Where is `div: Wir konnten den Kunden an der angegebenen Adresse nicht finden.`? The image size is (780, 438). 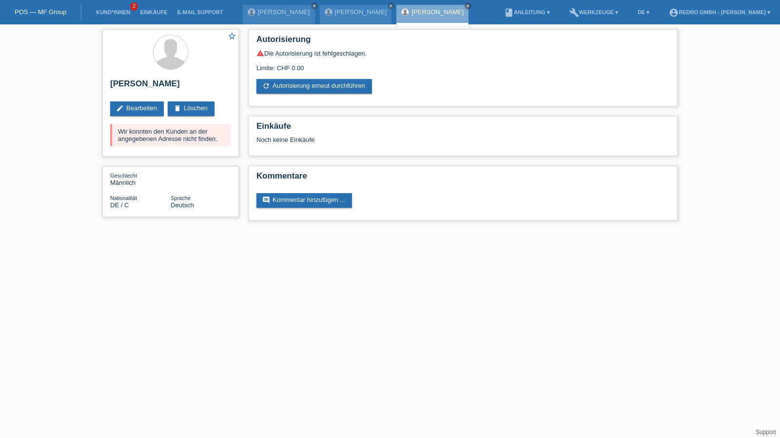 div: Wir konnten den Kunden an der angegebenen Adresse nicht finden. is located at coordinates (171, 135).